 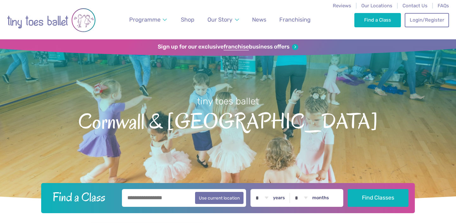 What do you see at coordinates (342, 6) in the screenshot?
I see `a: Reviews` at bounding box center [342, 6].